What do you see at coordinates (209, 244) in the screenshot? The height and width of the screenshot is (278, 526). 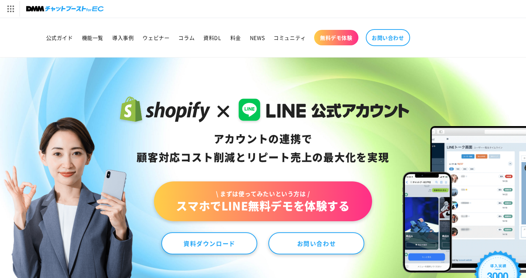 I see `a: 資料ダウンロード` at bounding box center [209, 244].